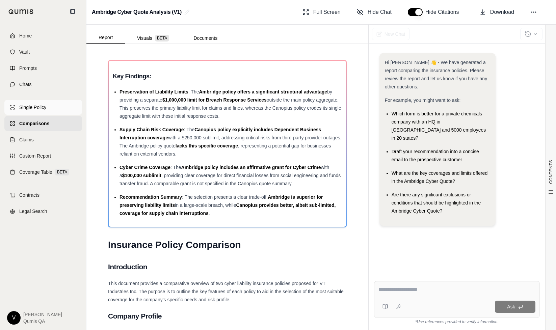  What do you see at coordinates (35, 156) in the screenshot?
I see `span: Custom Report` at bounding box center [35, 156].